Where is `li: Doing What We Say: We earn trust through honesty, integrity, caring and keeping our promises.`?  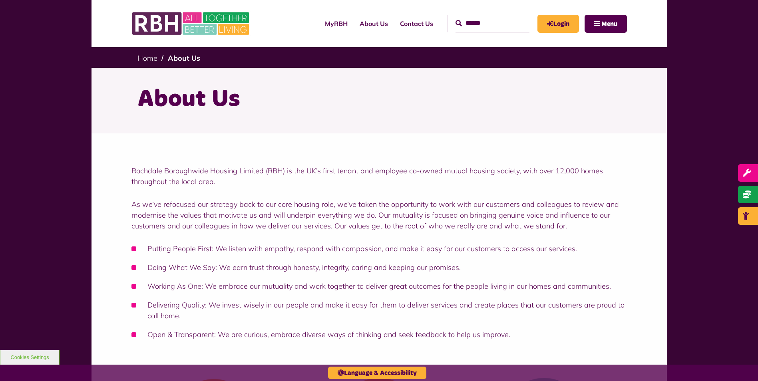 li: Doing What We Say: We earn trust through honesty, integrity, caring and keeping our promises. is located at coordinates (379, 267).